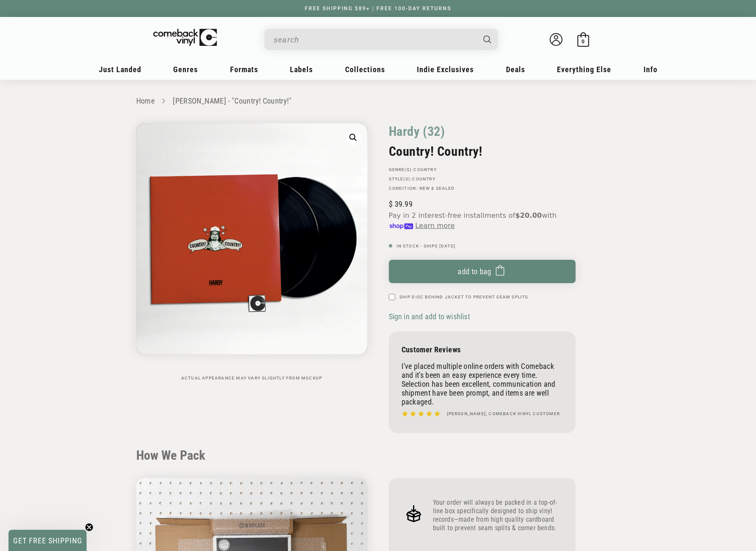  Describe the element at coordinates (365, 69) in the screenshot. I see `span: Collections` at that location.